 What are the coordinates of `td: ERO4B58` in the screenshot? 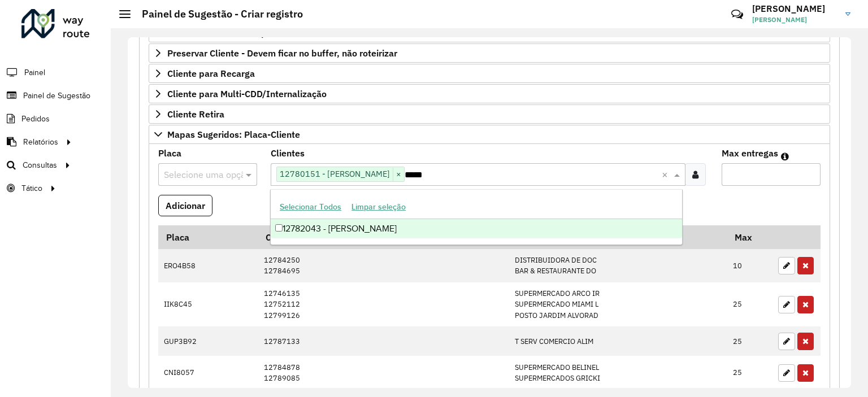 It's located at (208, 265).